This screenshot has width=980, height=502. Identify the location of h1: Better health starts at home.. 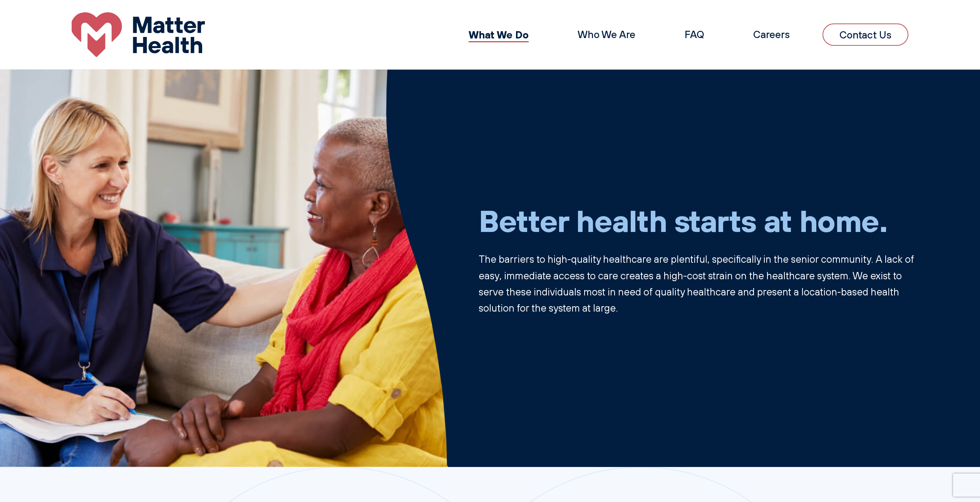
(702, 220).